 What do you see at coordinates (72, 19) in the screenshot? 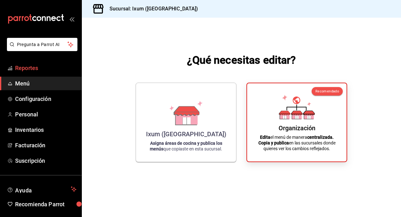
I see `button: open_drawer_menu` at bounding box center [72, 19].